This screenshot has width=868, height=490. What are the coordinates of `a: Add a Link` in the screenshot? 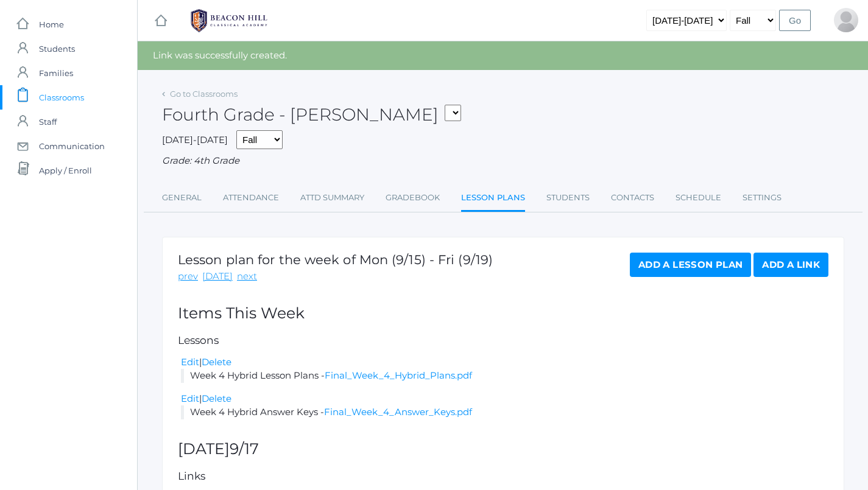 It's located at (791, 265).